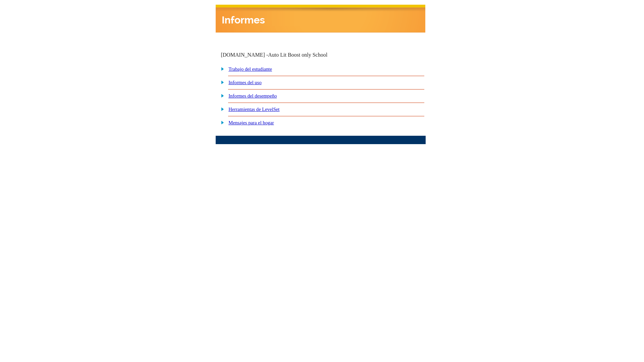  I want to click on a: Trabajo del estudiante, so click(250, 69).